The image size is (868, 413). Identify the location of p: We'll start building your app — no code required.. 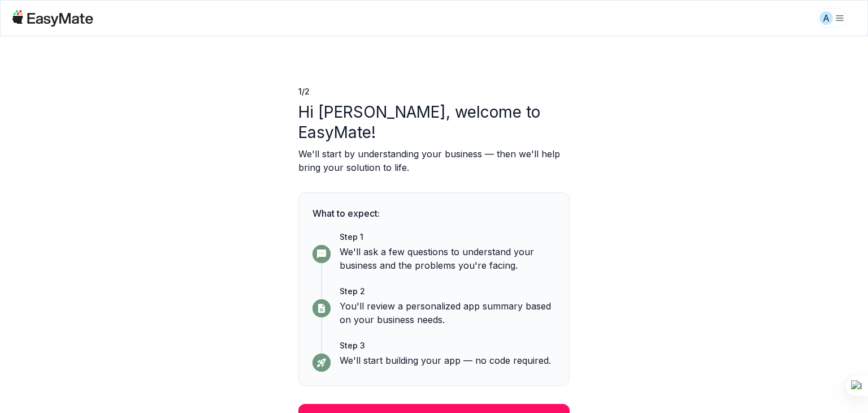
(447, 360).